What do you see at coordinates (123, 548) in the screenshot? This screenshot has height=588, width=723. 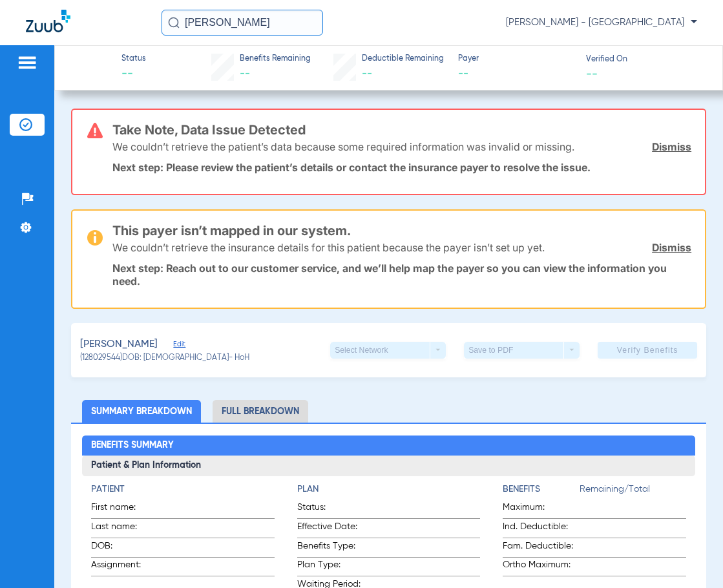 I see `span: DOB:` at bounding box center [123, 548].